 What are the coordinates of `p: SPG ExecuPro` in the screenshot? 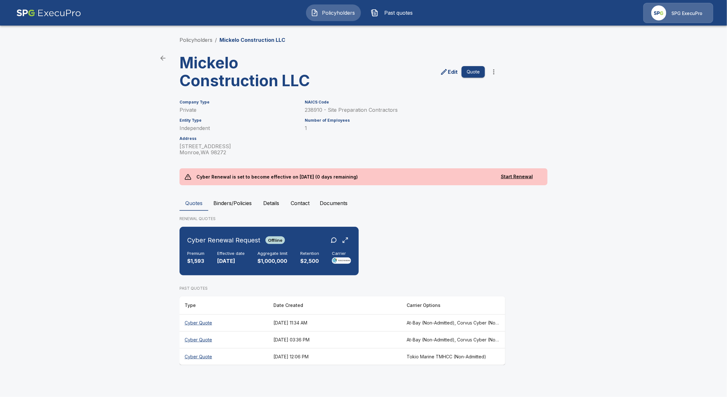 It's located at (687, 13).